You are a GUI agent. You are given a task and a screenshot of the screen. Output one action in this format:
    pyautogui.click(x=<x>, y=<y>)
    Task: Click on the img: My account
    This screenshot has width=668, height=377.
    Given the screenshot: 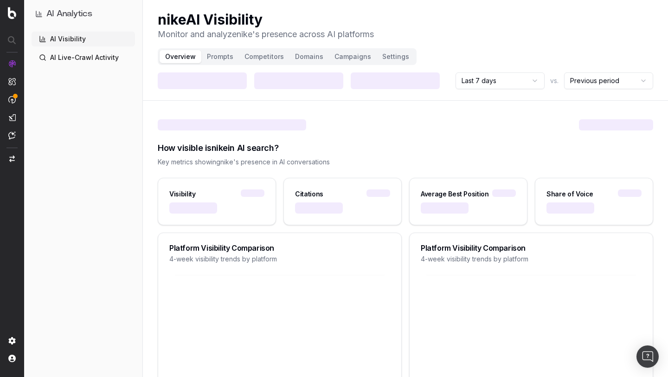 What is the action you would take?
    pyautogui.click(x=12, y=358)
    